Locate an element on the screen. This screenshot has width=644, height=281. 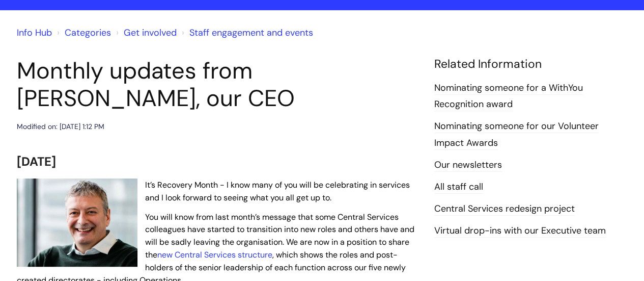
li: Get involved is located at coordinates (145, 33).